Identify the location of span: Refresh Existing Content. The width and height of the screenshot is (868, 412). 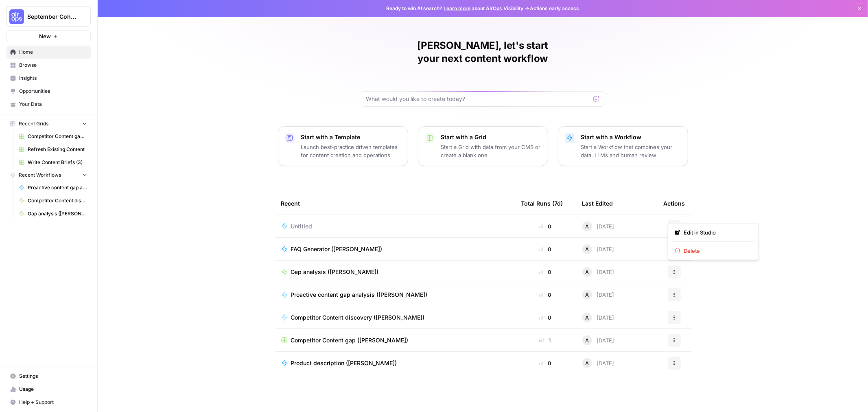
(58, 150).